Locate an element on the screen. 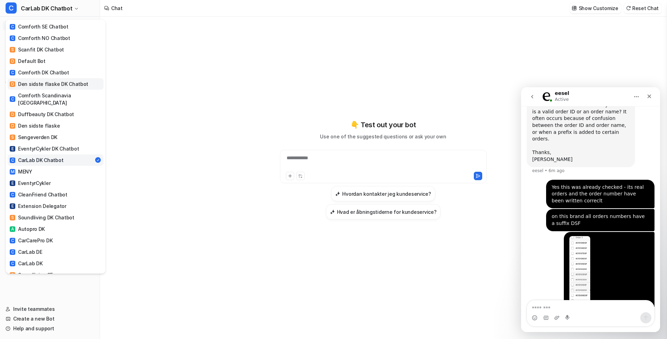 This screenshot has width=667, height=339. div: Extension Delegator is located at coordinates (38, 206).